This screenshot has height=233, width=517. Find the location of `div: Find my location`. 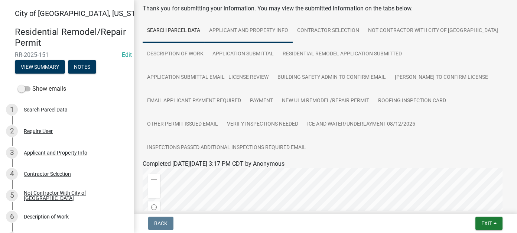

div: Find my location is located at coordinates (154, 207).